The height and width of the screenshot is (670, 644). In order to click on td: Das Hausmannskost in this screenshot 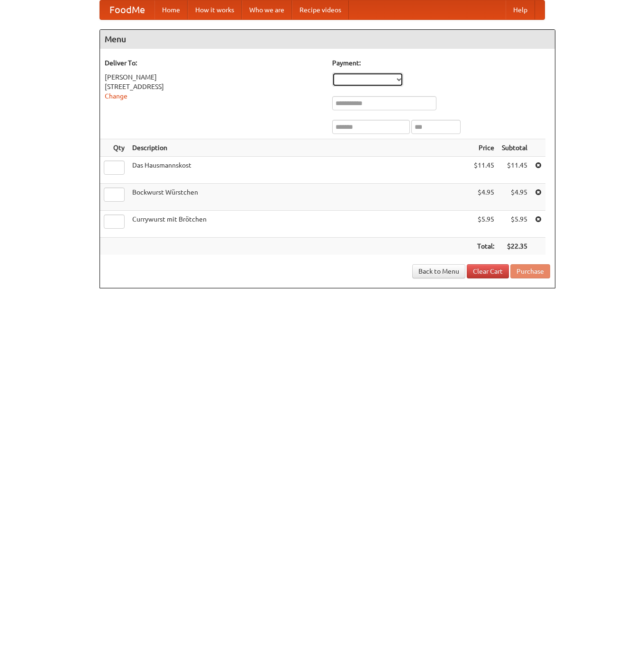, I will do `click(299, 170)`.